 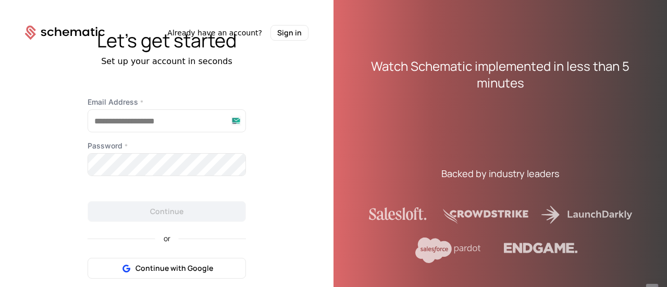 I want to click on span: Continue with Google, so click(x=174, y=268).